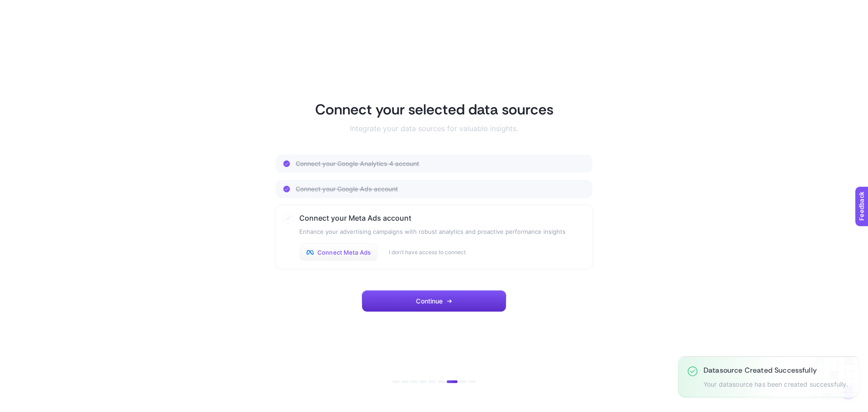  I want to click on button: I don’t have access to connect, so click(427, 252).